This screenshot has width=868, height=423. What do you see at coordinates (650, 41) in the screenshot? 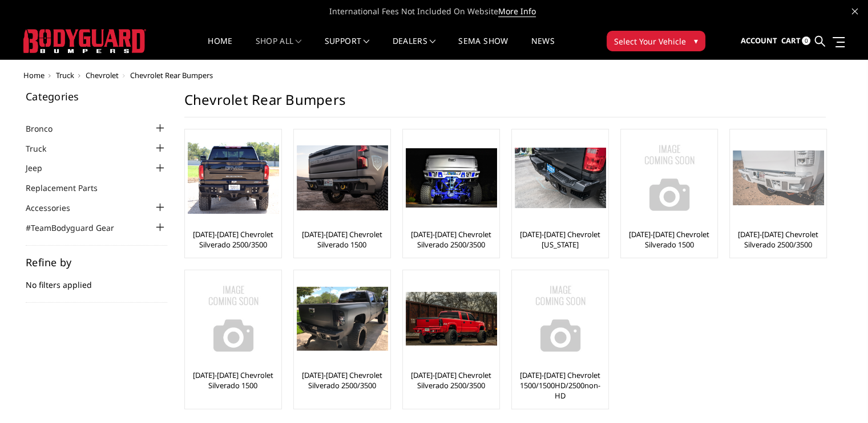
I see `span: Select Your Vehicle` at bounding box center [650, 41].